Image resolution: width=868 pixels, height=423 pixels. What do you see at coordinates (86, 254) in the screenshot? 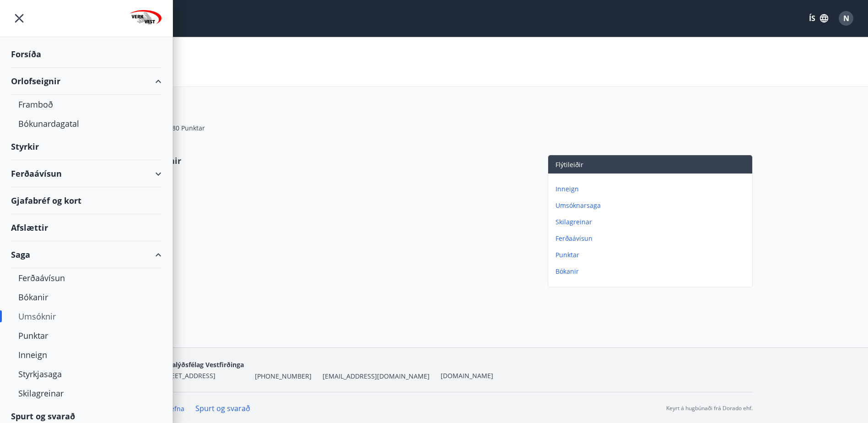
I see `div: Saga` at bounding box center [86, 254].